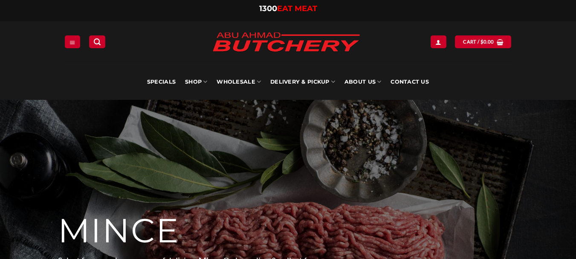 The image size is (576, 259). I want to click on a: Specials, so click(161, 82).